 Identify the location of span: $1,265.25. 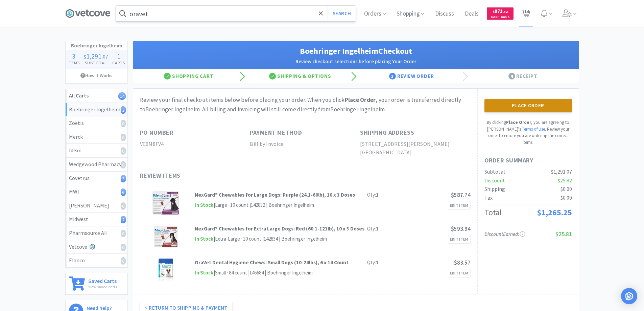
(555, 212).